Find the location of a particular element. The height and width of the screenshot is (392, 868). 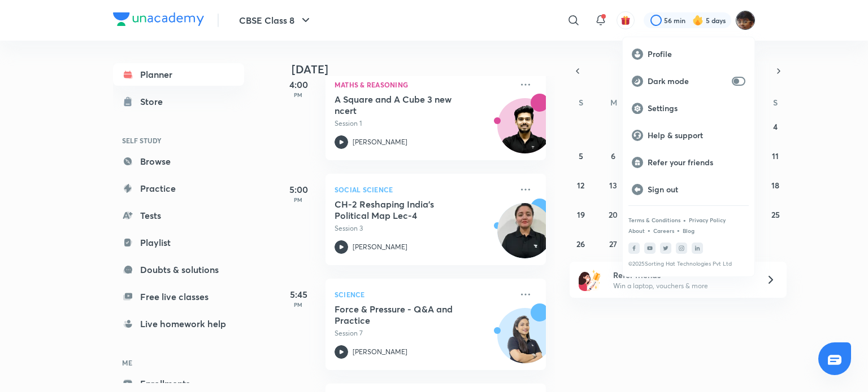

p: Refer your friends is located at coordinates (696, 162).